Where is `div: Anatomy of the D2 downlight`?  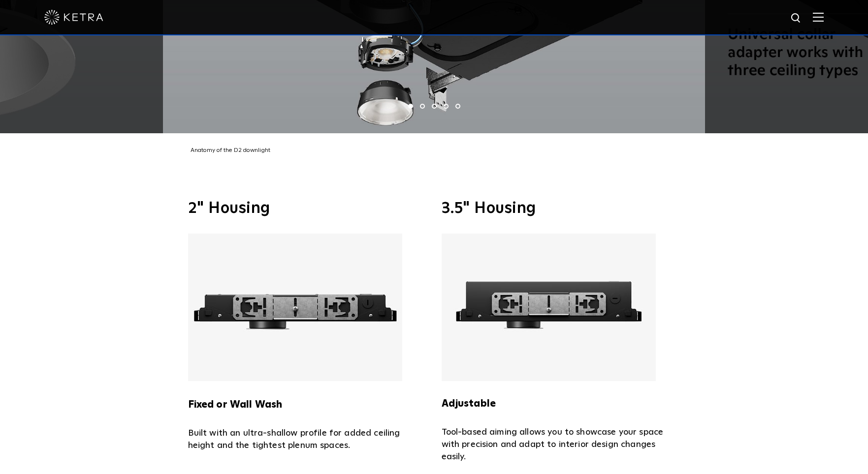 div: Anatomy of the D2 downlight is located at coordinates (437, 151).